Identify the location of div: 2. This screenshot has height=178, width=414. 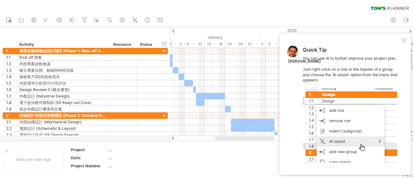
(11, 116).